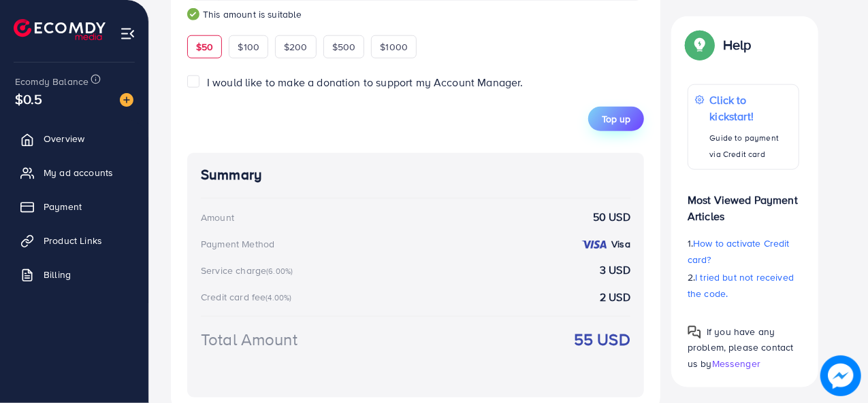 The width and height of the screenshot is (868, 403). What do you see at coordinates (78, 172) in the screenshot?
I see `span: My ad accounts` at bounding box center [78, 172].